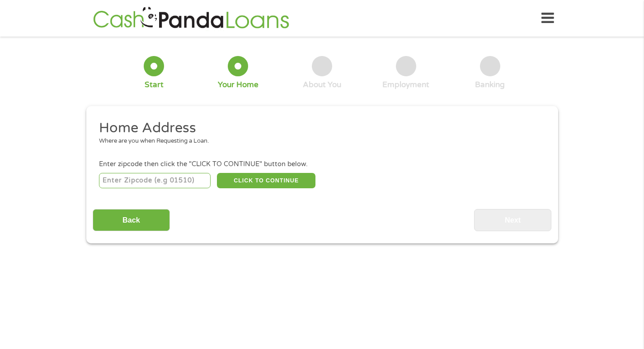  Describe the element at coordinates (238, 85) in the screenshot. I see `div: Your Home` at that location.